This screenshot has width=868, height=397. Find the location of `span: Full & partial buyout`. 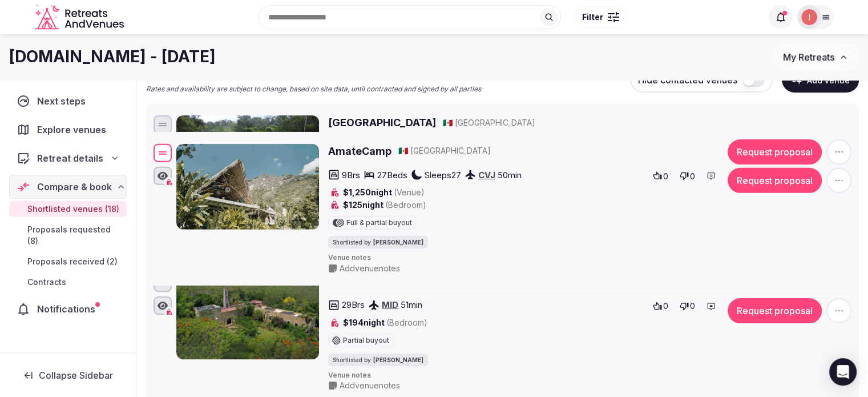

span: Full & partial buyout is located at coordinates (379, 223).